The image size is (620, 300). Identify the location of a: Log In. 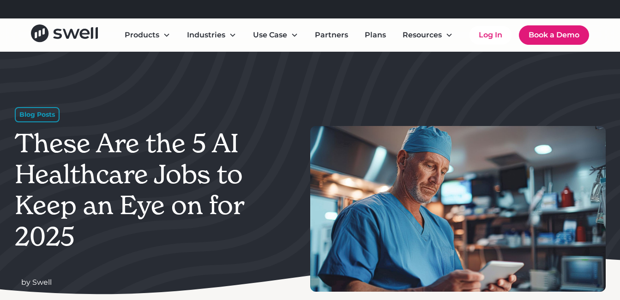
(490, 35).